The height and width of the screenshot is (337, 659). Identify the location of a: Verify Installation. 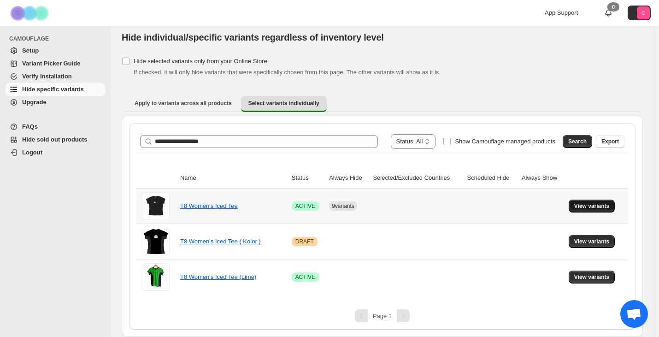
(55, 77).